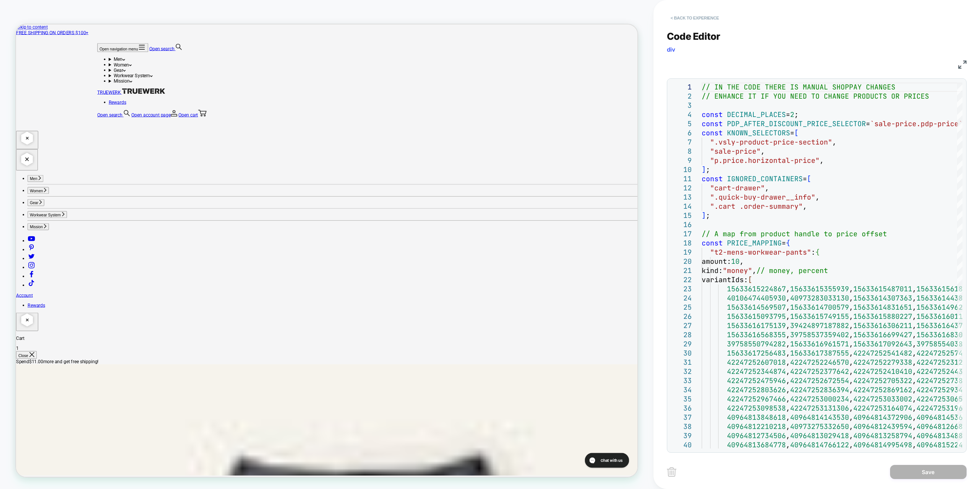  What do you see at coordinates (820, 427) in the screenshot?
I see `span: 40973275332650` at bounding box center [820, 427].